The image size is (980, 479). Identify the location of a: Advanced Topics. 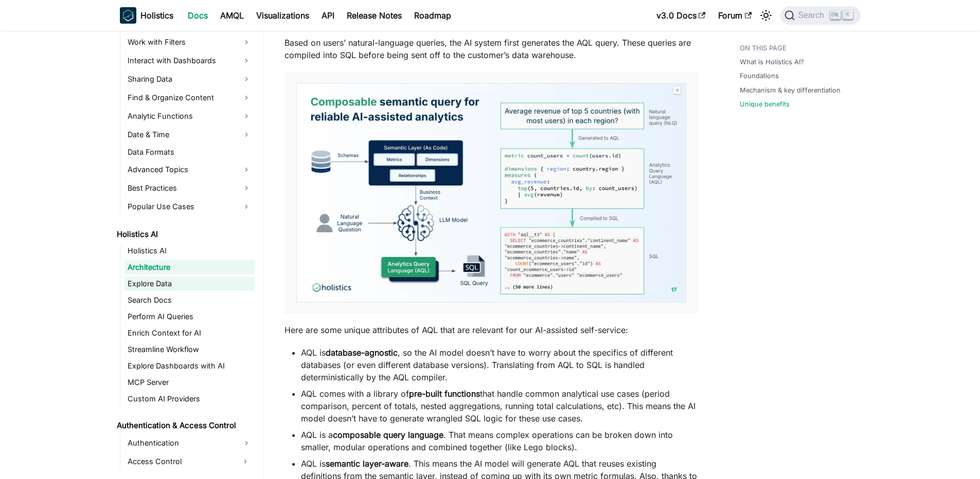
(189, 169).